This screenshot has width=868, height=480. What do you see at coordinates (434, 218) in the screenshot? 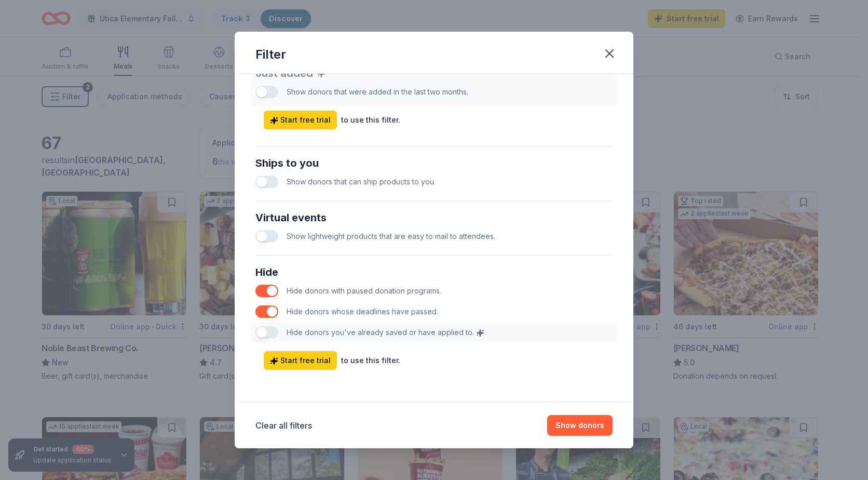
I see `div: Virtual events` at bounding box center [434, 218].